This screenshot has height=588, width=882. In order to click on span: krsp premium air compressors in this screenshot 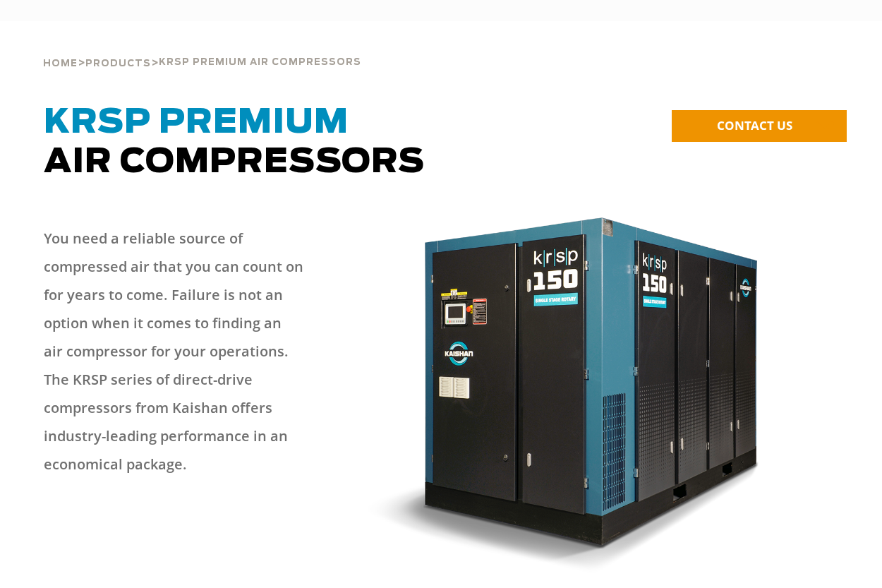, I will do `click(260, 62)`.